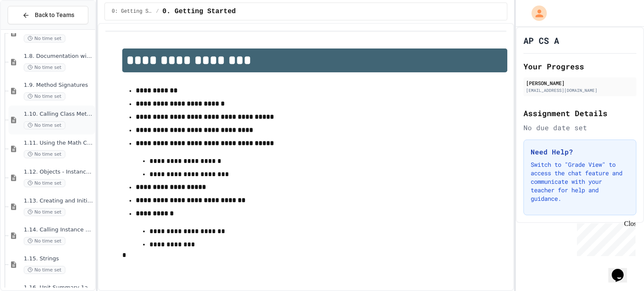 This screenshot has height=291, width=644. I want to click on h3: Need Help?, so click(580, 152).